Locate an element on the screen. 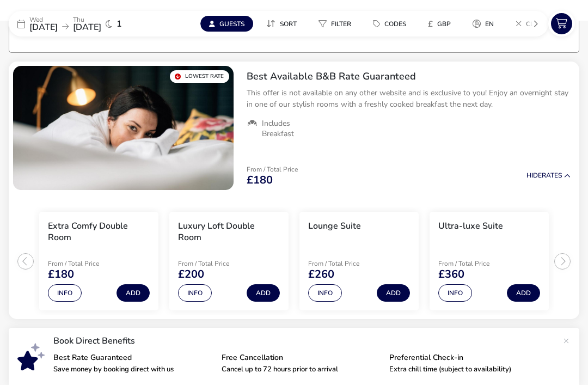 Image resolution: width=588 pixels, height=385 pixels. h3: Luxury Loft Double Room is located at coordinates (228, 232).